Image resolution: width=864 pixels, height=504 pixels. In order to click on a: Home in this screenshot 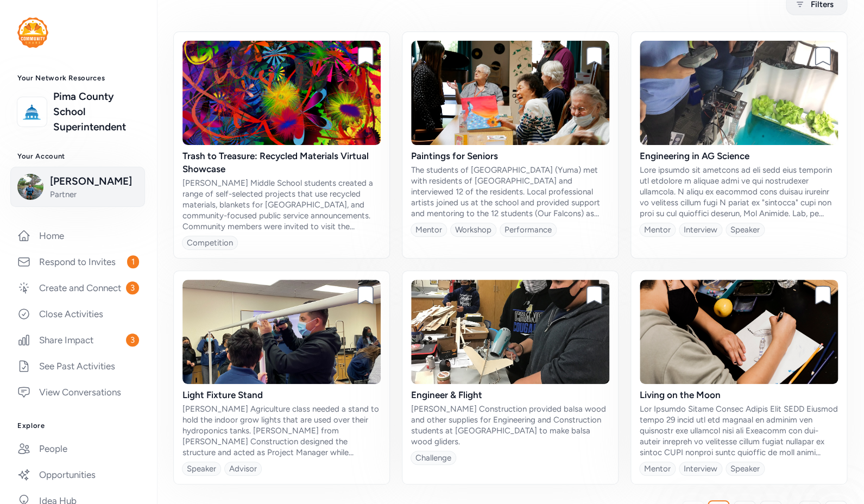, I will do `click(78, 236)`.